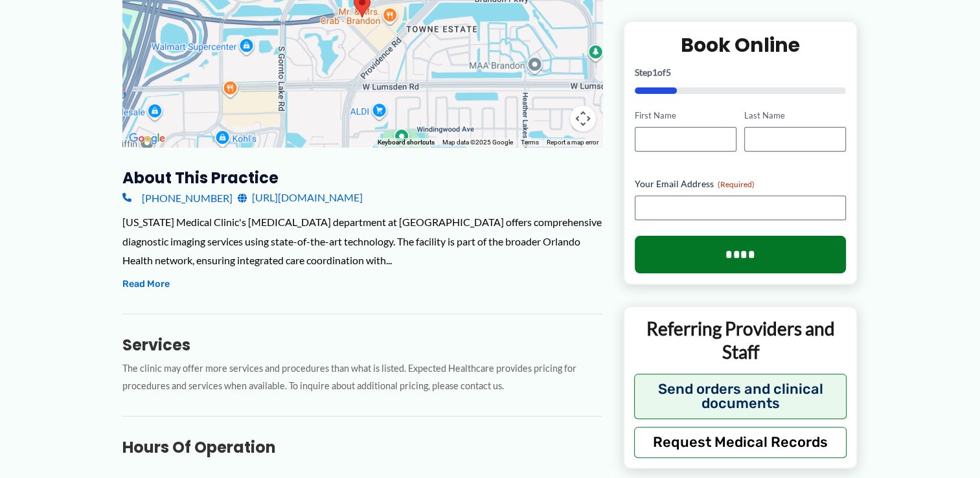 Image resolution: width=980 pixels, height=478 pixels. What do you see at coordinates (741, 340) in the screenshot?
I see `p: Referring Providers and Staff` at bounding box center [741, 340].